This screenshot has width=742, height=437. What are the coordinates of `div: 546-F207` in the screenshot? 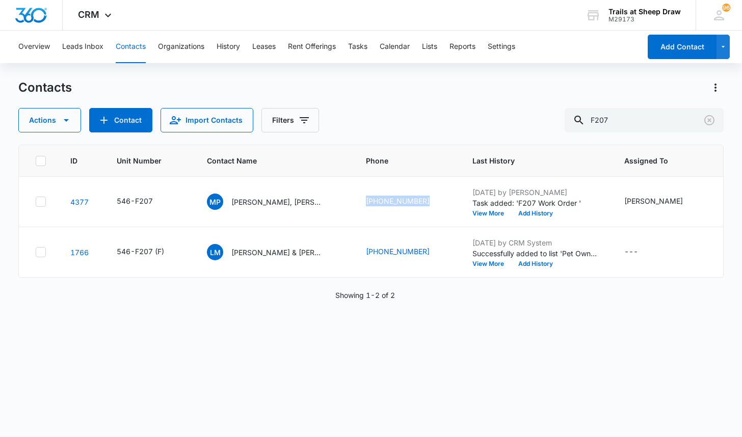 It's located at (135, 201).